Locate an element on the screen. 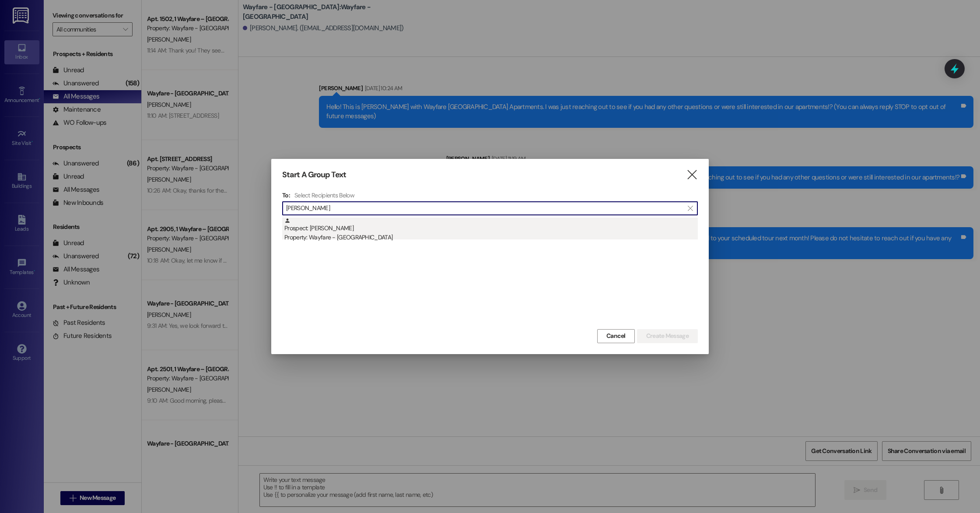  button: Clear text is located at coordinates (691, 208).